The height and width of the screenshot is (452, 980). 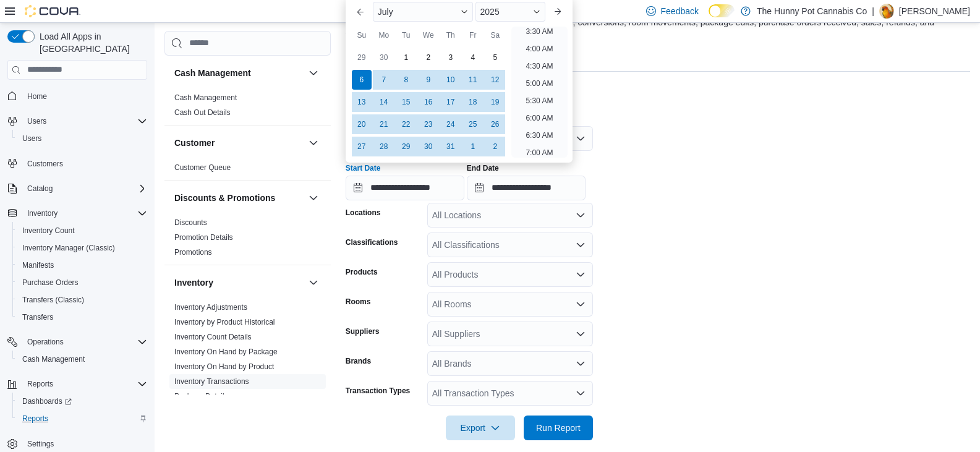 I want to click on div: day-7, so click(x=384, y=80).